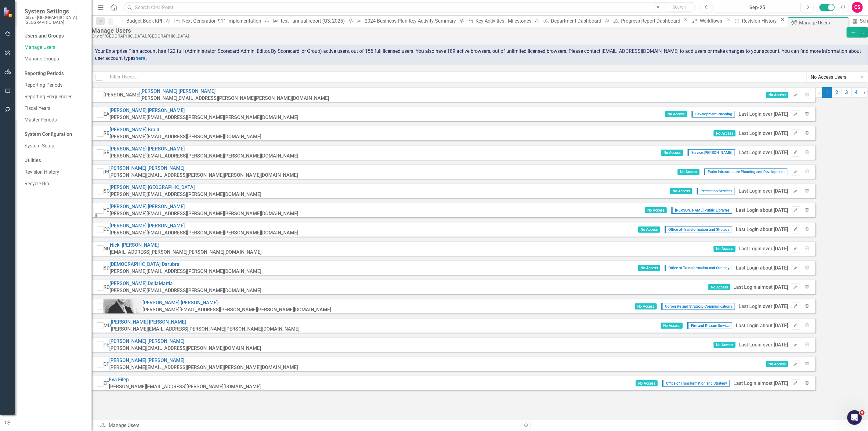 Image resolution: width=868 pixels, height=431 pixels. I want to click on div: Progress Report Dashboard, so click(652, 21).